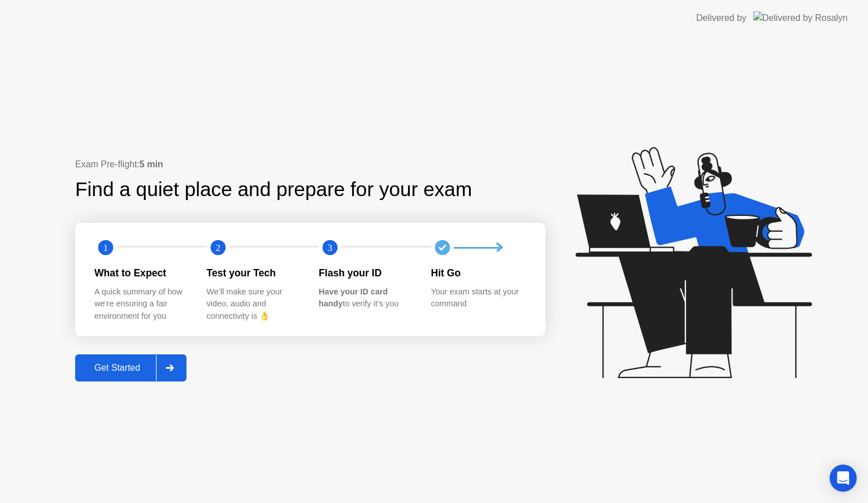  I want to click on div: to verify it’s you, so click(366, 298).